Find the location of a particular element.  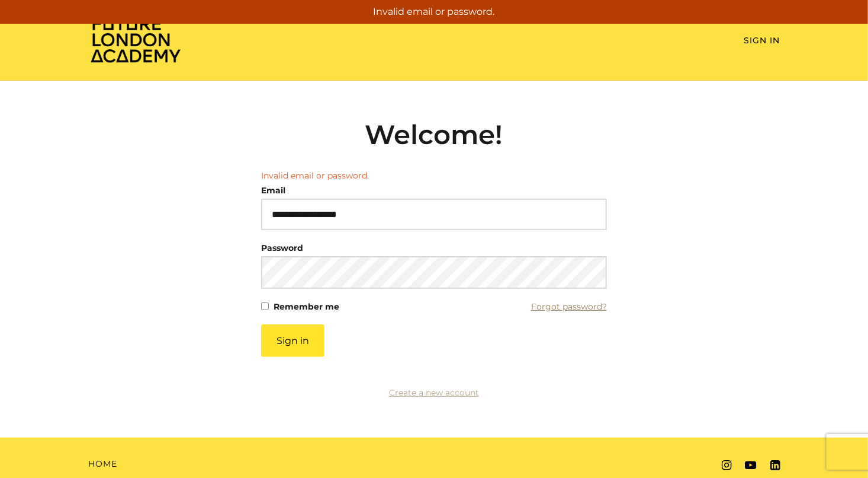

img: Home Page is located at coordinates (136, 39).